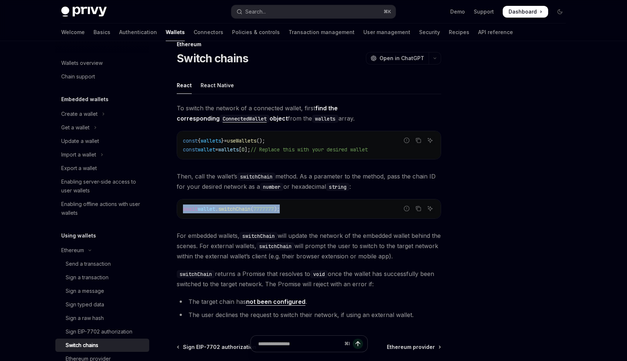  Describe the element at coordinates (190, 209) in the screenshot. I see `span: await` at that location.